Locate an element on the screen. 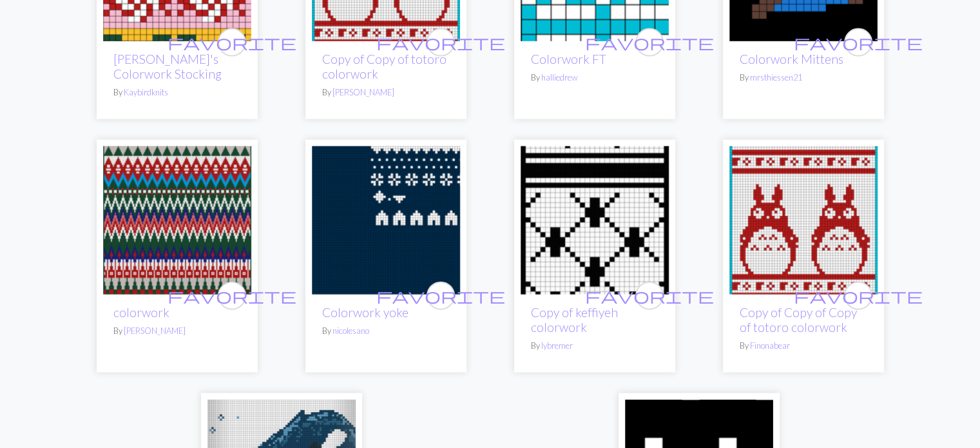  a: Copy of Copy of totoro colorwork is located at coordinates (384, 66).